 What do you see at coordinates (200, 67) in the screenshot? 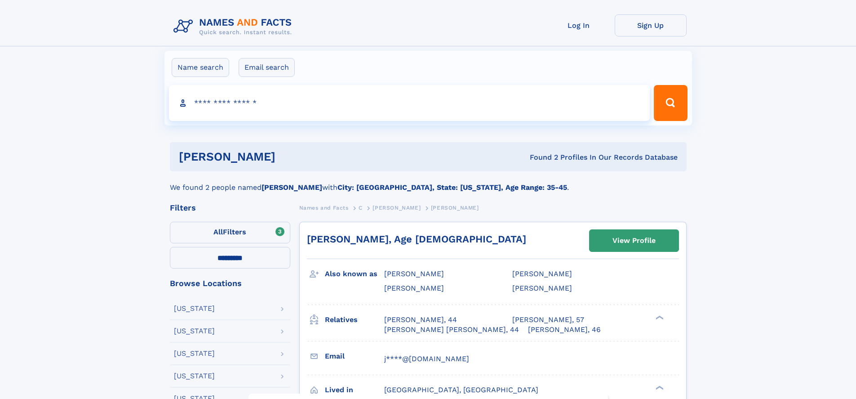
I see `label: Name search` at bounding box center [200, 67].